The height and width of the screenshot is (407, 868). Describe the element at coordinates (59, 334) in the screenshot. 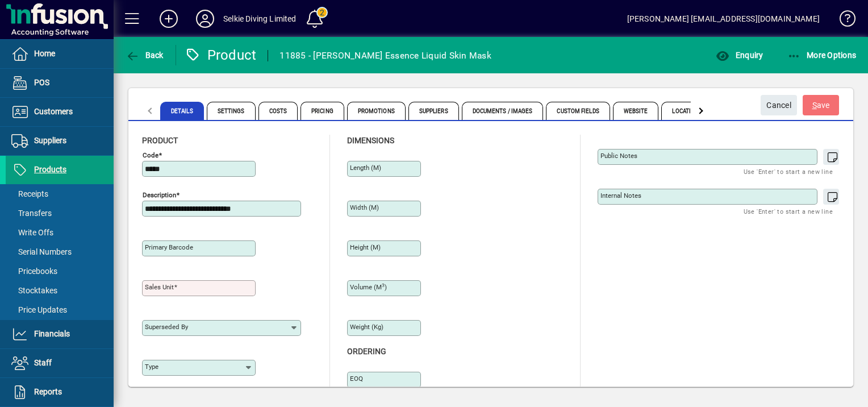

I see `a: Financials` at that location.